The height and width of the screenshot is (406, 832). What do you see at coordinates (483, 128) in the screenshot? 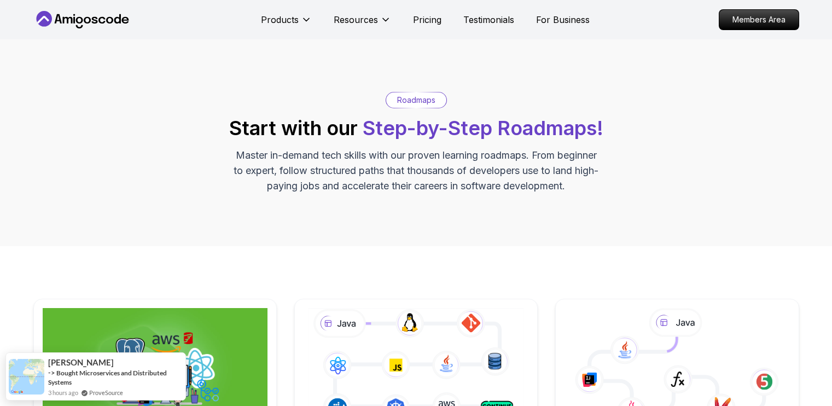
I see `span: Step-by-Step Roadmaps!` at bounding box center [483, 128].